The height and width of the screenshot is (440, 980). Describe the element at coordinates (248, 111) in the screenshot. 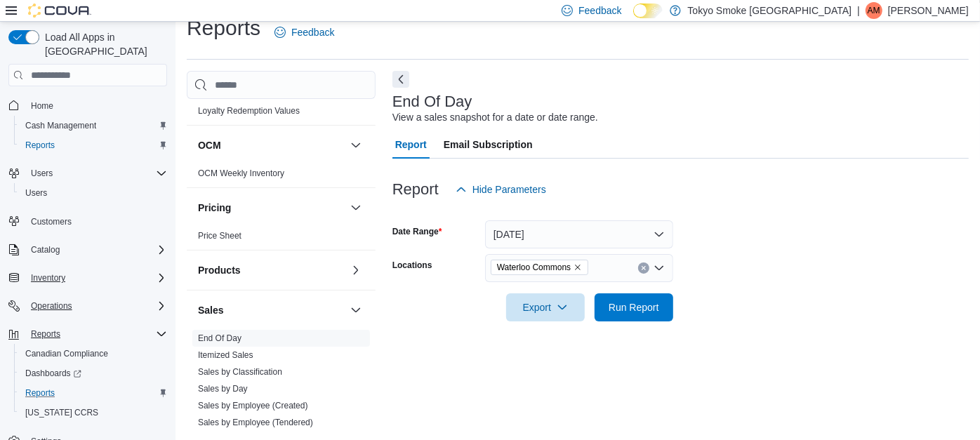

I see `span: Loyalty Redemption Values` at that location.